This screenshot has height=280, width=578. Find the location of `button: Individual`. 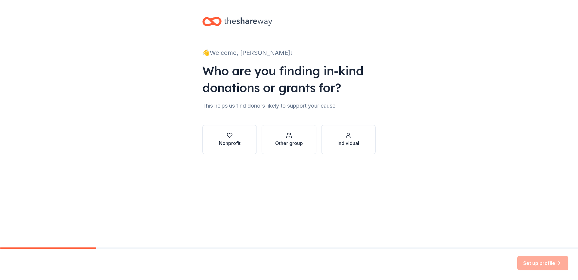

button: Individual is located at coordinates (348, 139).